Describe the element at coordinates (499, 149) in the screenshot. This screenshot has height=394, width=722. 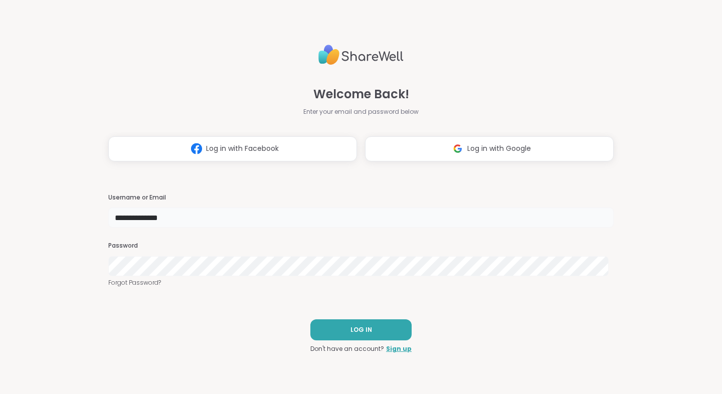
I see `span: Log in with Google` at that location.